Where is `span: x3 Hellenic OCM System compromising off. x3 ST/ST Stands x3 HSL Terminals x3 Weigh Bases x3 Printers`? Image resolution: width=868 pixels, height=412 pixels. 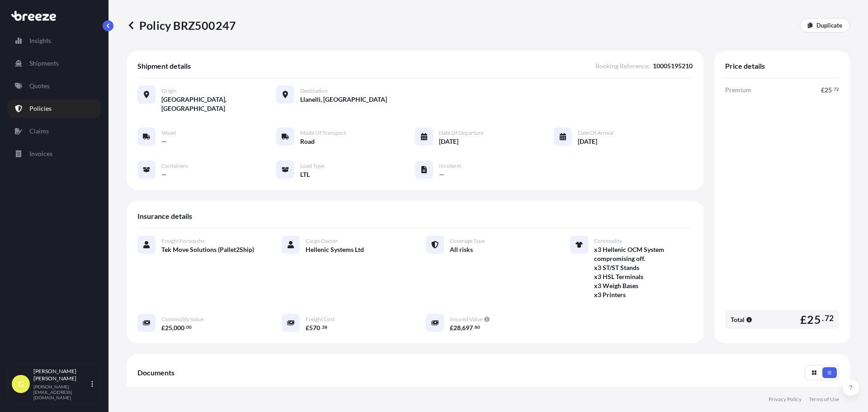 span: x3 Hellenic OCM System compromising off. x3 ST/ST Stands x3 HSL Terminals x3 Weigh Bases x3 Printers is located at coordinates (643, 272).